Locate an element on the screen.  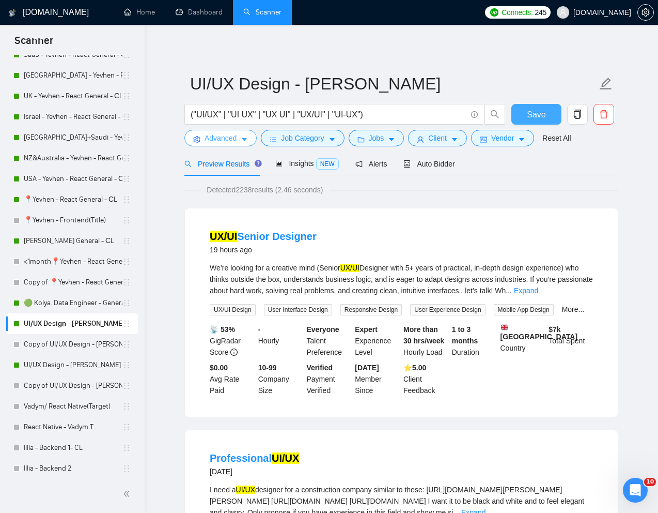
button: setting is located at coordinates (646, 12).